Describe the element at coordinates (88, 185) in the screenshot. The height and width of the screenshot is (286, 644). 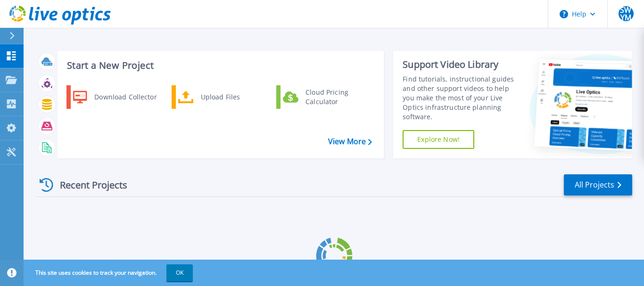
I see `div: Recent Projects` at that location.